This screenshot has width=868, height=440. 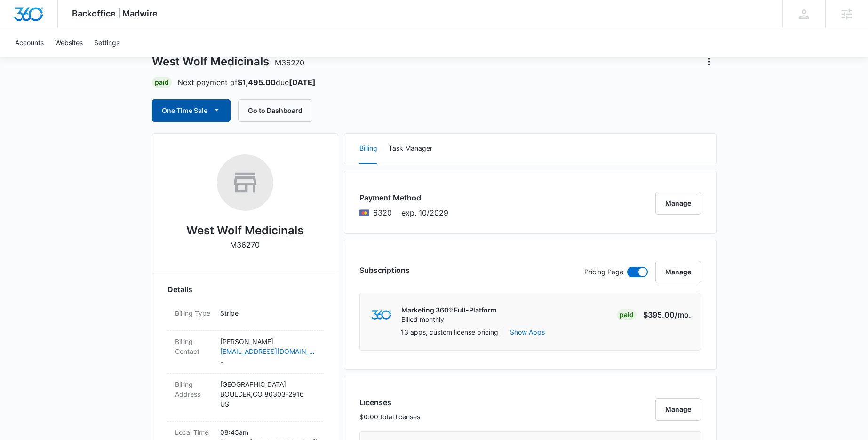 I want to click on button: Go to Dashboard, so click(x=275, y=111).